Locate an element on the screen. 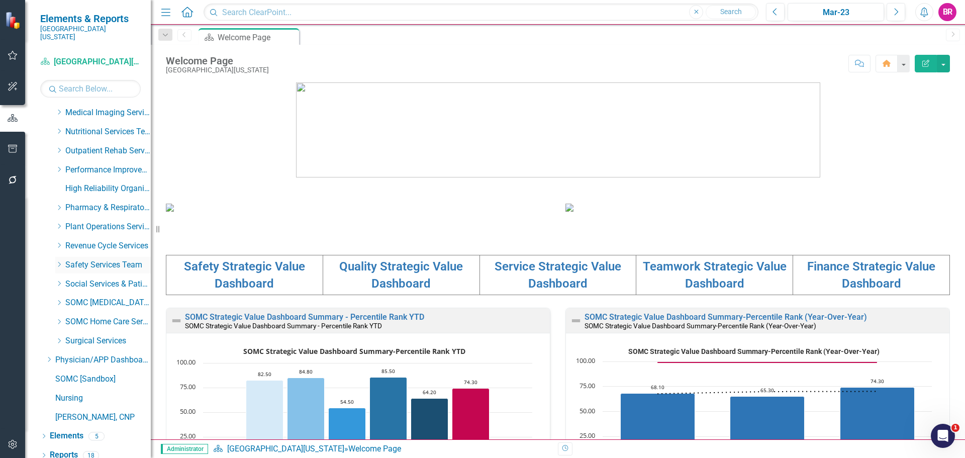  input: Search Below... is located at coordinates (90, 88).